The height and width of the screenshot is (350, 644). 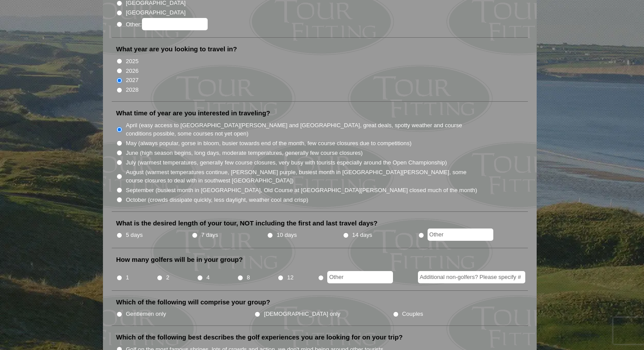 I want to click on label: 4, so click(x=208, y=277).